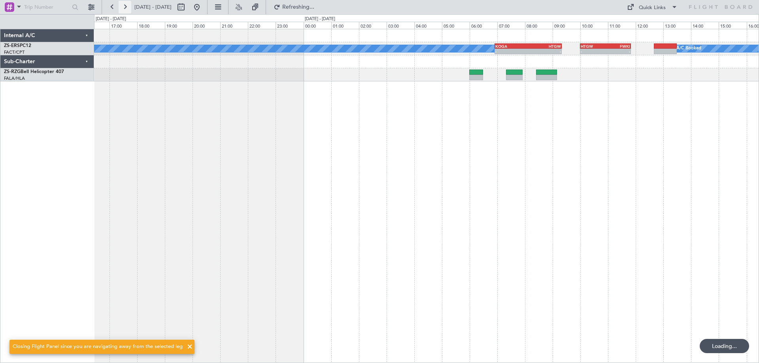 This screenshot has height=363, width=759. Describe the element at coordinates (373, 25) in the screenshot. I see `div: 02:00` at that location.